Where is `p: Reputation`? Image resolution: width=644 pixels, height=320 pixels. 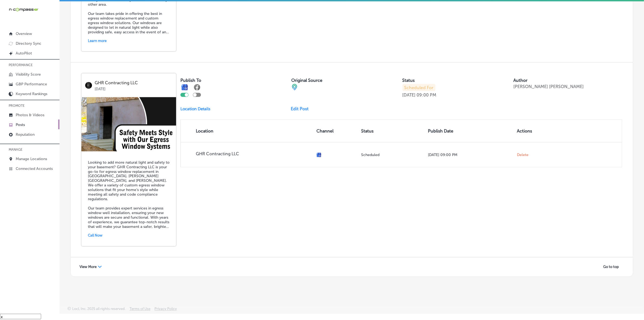
p: Reputation is located at coordinates (25, 134).